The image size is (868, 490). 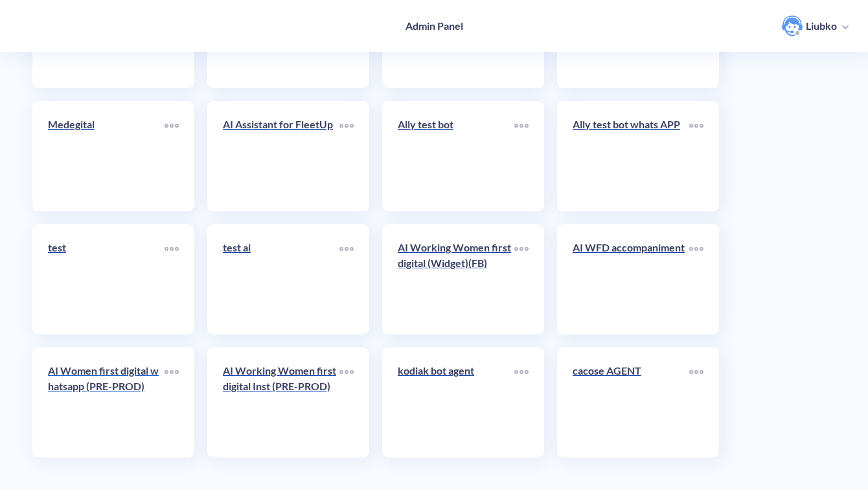 I want to click on button: user photoLiubko, so click(x=815, y=26).